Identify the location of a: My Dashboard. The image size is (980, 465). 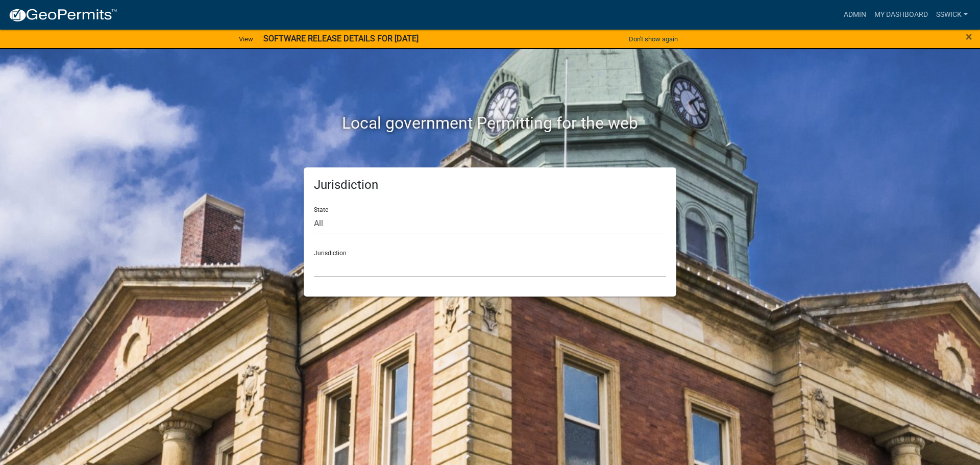
(901, 15).